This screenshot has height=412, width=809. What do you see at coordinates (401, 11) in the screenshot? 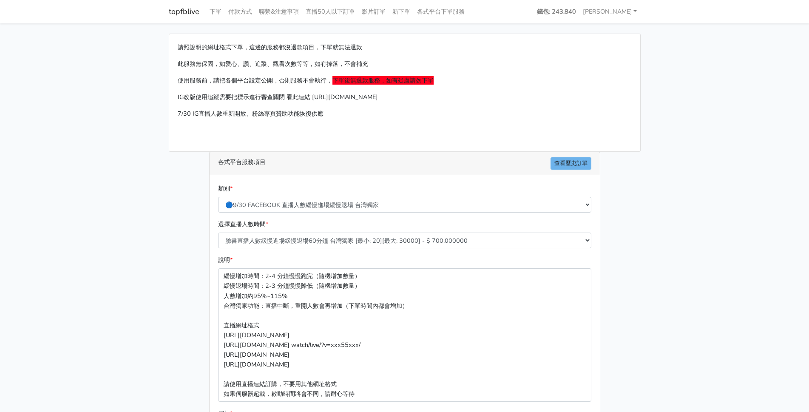
I see `a: 新下單` at bounding box center [401, 11].